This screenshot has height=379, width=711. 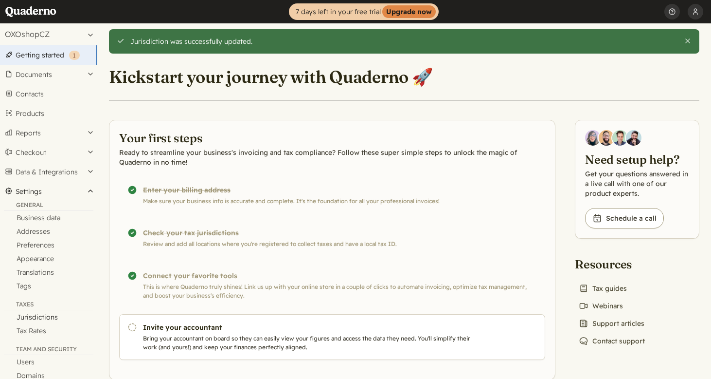 What do you see at coordinates (74, 55) in the screenshot?
I see `span: 1` at bounding box center [74, 55].